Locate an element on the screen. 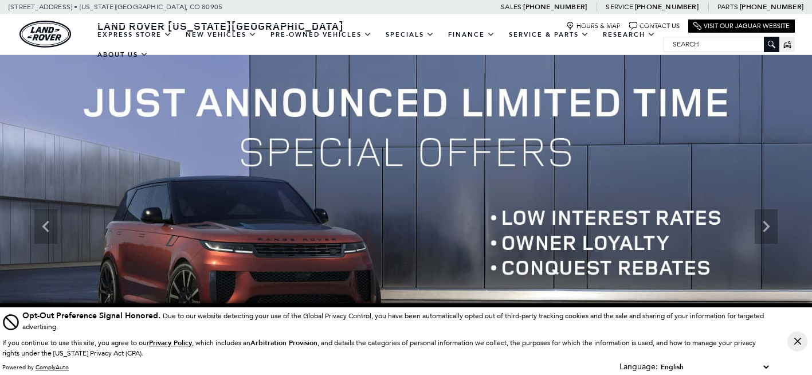 This screenshot has width=812, height=375. a: land-rover is located at coordinates (45, 34).